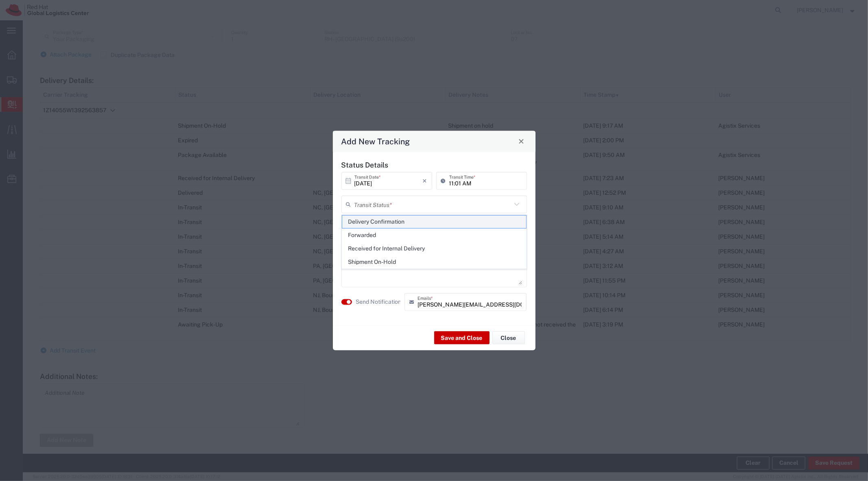 The image size is (868, 481). Describe the element at coordinates (434, 164) in the screenshot. I see `h5: Status Details` at that location.